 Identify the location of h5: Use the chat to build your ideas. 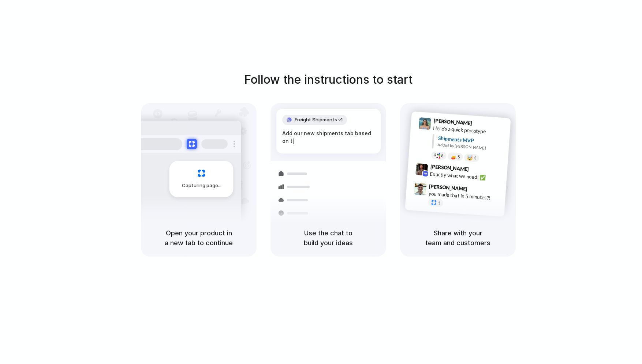
(328, 238).